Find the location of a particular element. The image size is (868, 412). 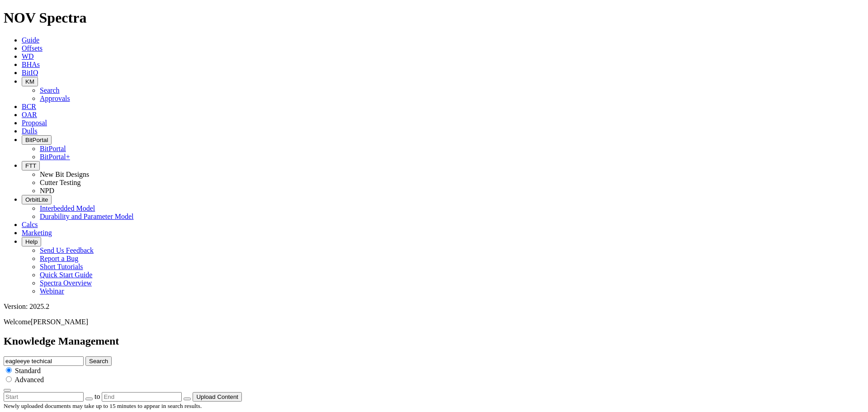

span: WD is located at coordinates (28, 56).